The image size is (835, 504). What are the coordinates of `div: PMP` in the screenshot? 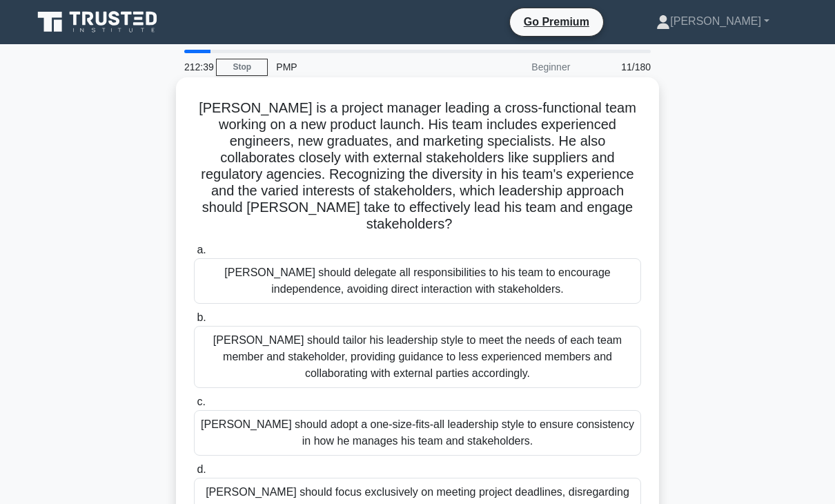 It's located at (362, 67).